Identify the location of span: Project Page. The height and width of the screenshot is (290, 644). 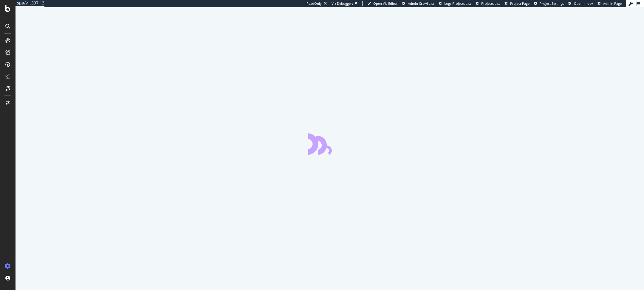
(519, 3).